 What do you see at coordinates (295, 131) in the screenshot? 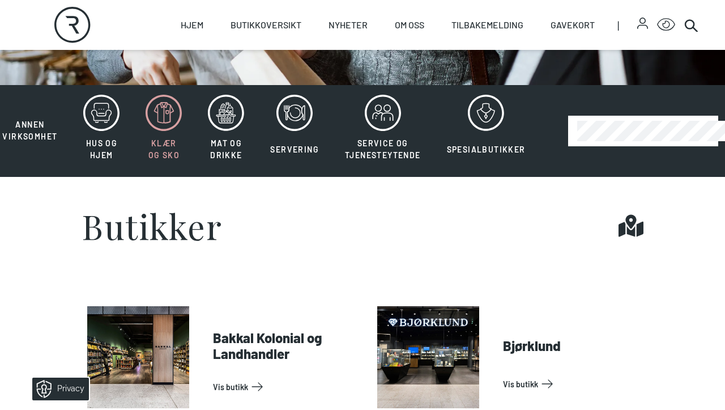
I see `button: Servering` at bounding box center [295, 131].